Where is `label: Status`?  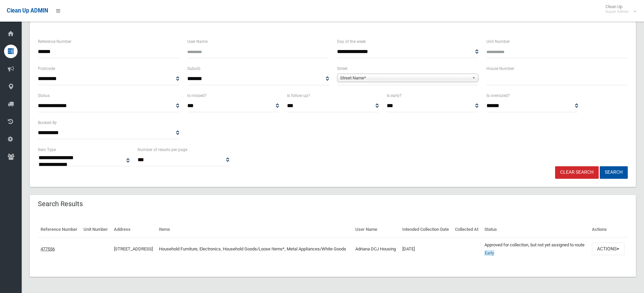 label: Status is located at coordinates (43, 96).